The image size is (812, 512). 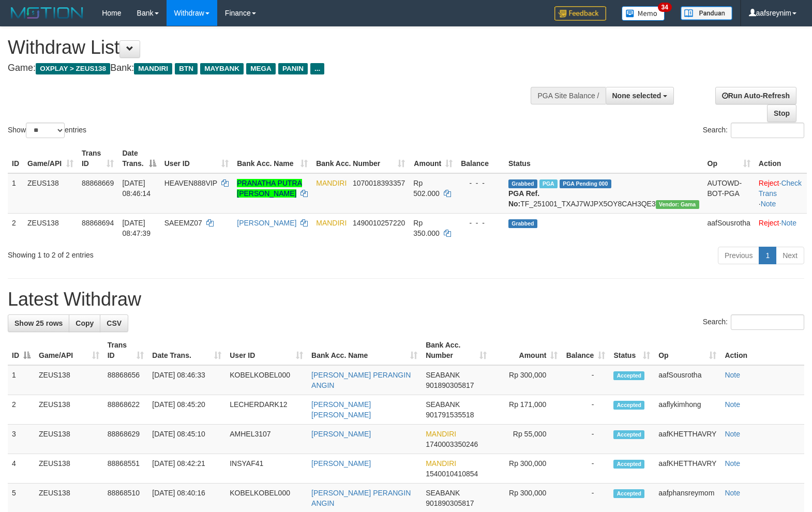 What do you see at coordinates (15, 158) in the screenshot?
I see `th: ID` at bounding box center [15, 158].